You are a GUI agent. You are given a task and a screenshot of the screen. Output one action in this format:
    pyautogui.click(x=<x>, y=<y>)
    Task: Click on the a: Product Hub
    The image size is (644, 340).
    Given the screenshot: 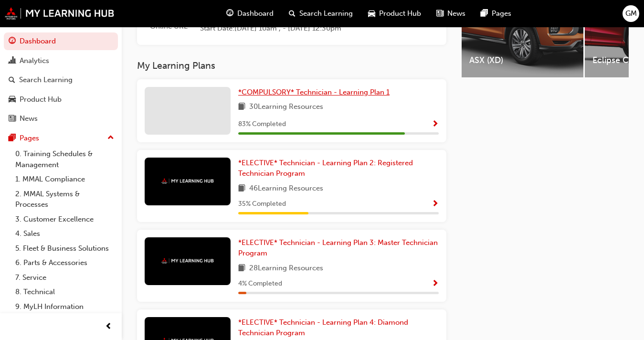 What is the action you would take?
    pyautogui.click(x=60, y=99)
    